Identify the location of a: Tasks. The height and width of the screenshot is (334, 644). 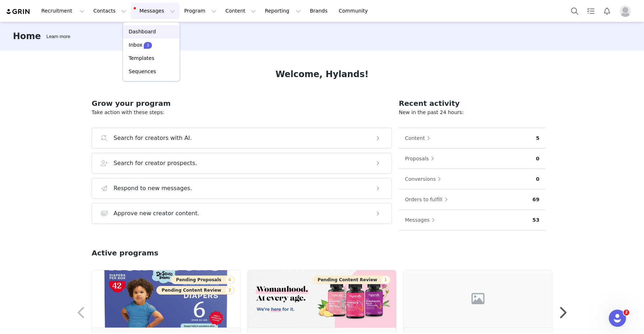
(591, 11).